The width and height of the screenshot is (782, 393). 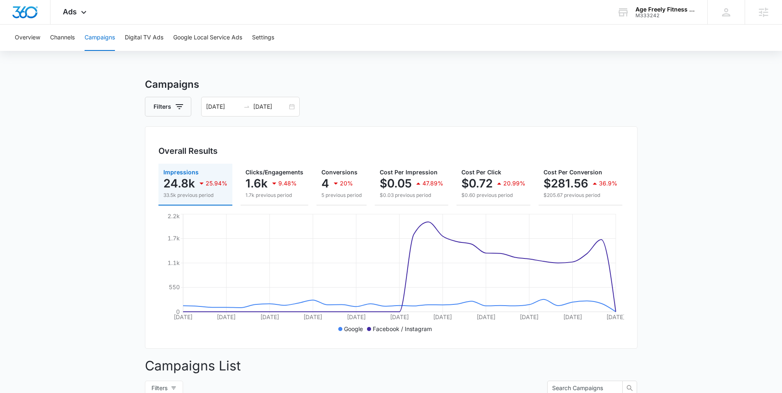 I want to click on p: 4, so click(x=325, y=184).